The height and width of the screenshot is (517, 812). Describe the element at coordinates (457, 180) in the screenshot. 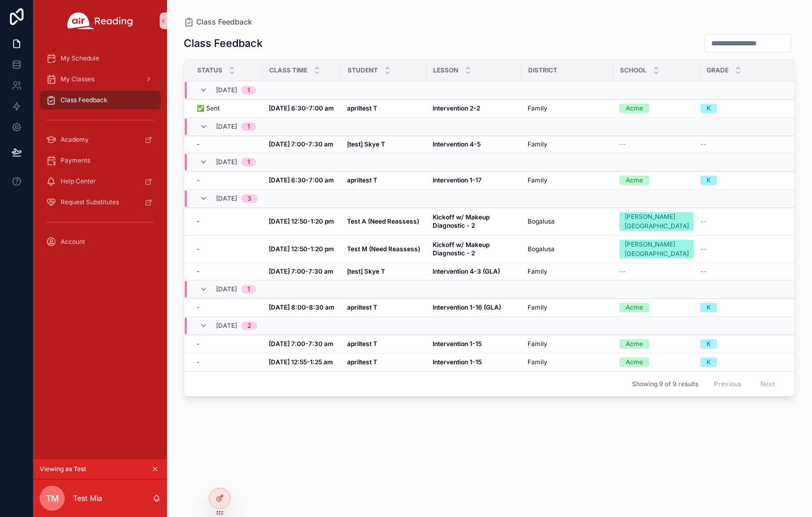

I see `strong: Intervention 1-17` at that location.